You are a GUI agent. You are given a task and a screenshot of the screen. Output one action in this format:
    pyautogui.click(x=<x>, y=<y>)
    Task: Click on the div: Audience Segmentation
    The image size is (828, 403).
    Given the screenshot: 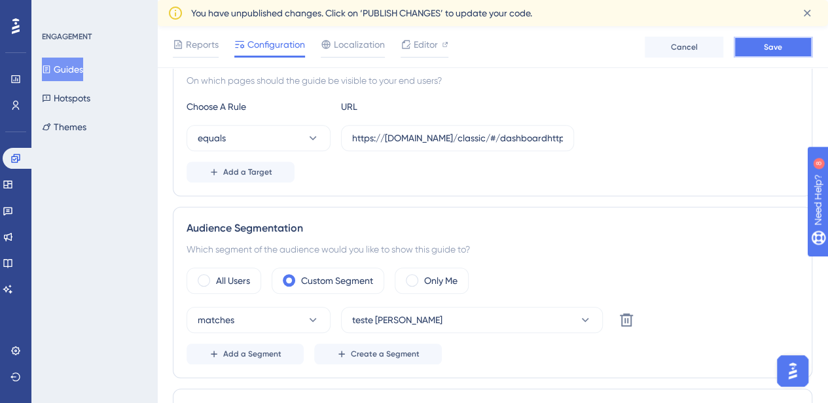 What is the action you would take?
    pyautogui.click(x=492, y=228)
    